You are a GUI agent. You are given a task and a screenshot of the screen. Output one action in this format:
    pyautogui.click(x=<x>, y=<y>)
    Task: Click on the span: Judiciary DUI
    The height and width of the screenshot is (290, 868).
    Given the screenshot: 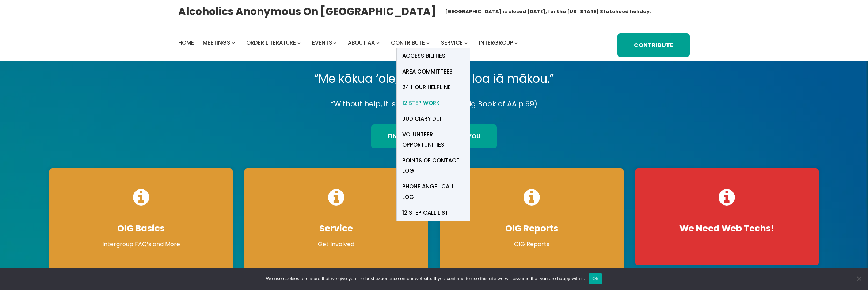 What is the action you would take?
    pyautogui.click(x=421, y=119)
    